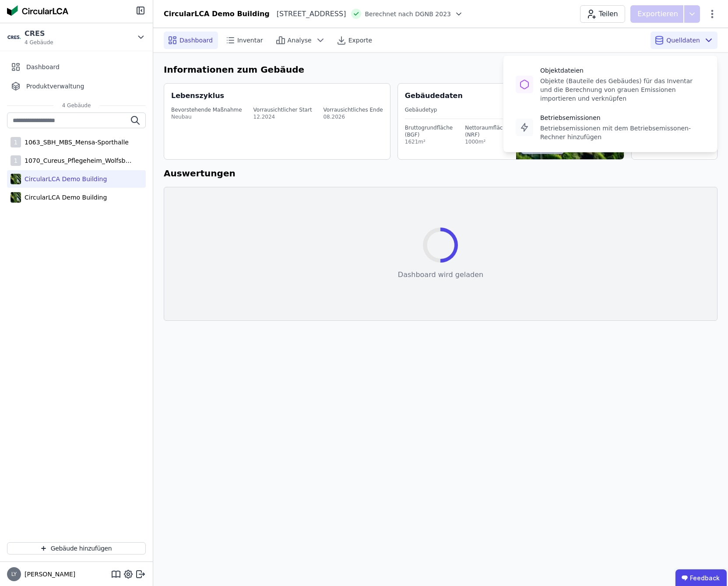  I want to click on div: Lebenszyklus, so click(198, 96).